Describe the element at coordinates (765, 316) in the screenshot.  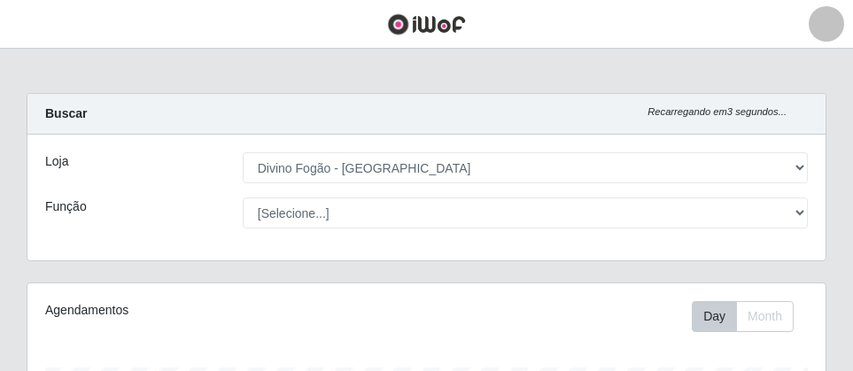
I see `button: Month` at that location.